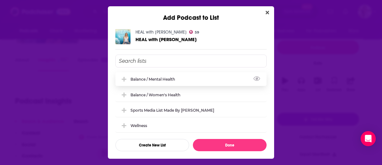 The width and height of the screenshot is (382, 165). I want to click on div: Open Intercom Messenger, so click(368, 139).